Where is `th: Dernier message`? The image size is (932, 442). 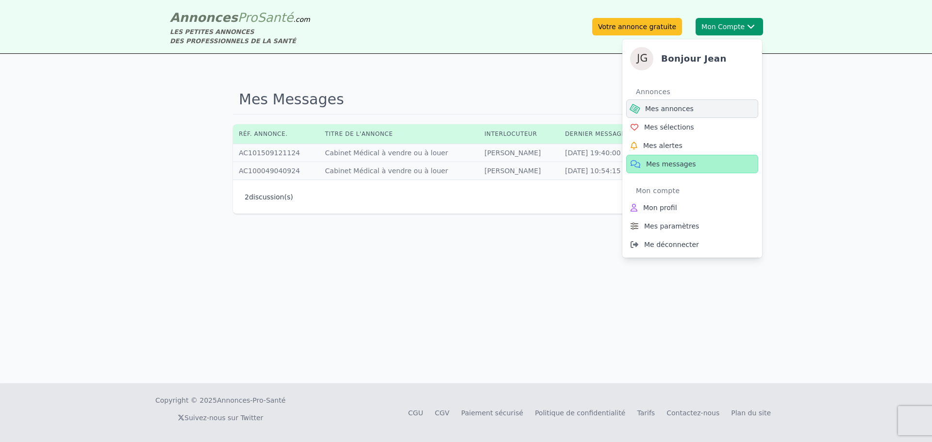
th: Dernier message is located at coordinates (602, 134).